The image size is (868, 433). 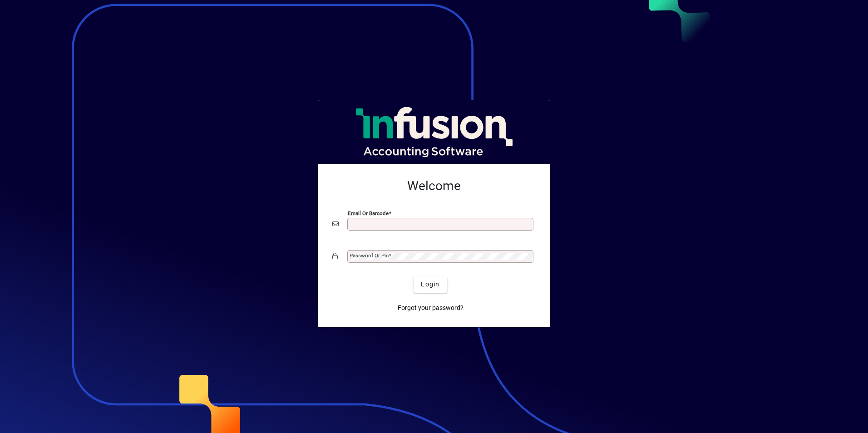 What do you see at coordinates (368, 213) in the screenshot?
I see `mat-label: Email or Barcode` at bounding box center [368, 213].